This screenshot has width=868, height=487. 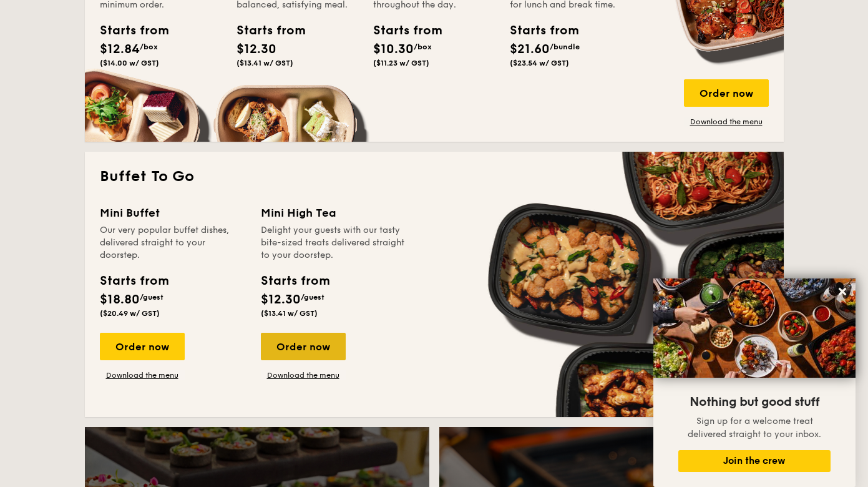 What do you see at coordinates (402, 63) in the screenshot?
I see `span: ($11.23 w/ GST)` at bounding box center [402, 63].